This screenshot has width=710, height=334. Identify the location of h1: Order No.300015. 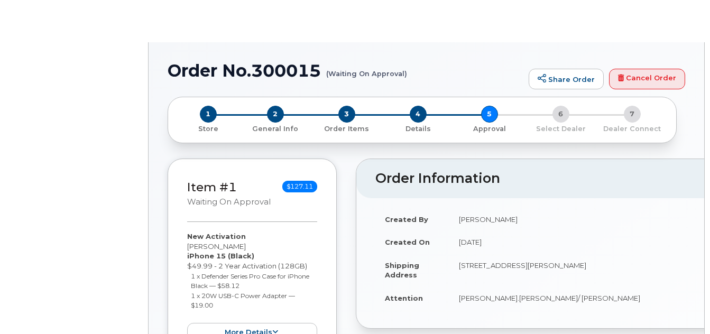
(345, 70).